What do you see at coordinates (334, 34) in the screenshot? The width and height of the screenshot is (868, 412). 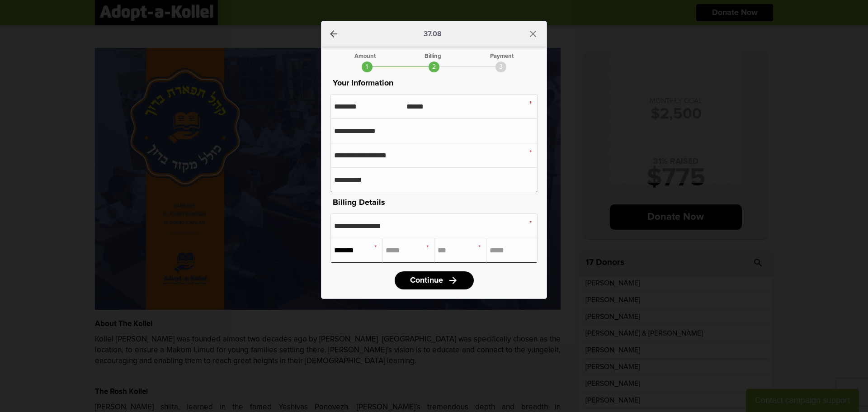 I see `a: arrow_back` at bounding box center [334, 34].